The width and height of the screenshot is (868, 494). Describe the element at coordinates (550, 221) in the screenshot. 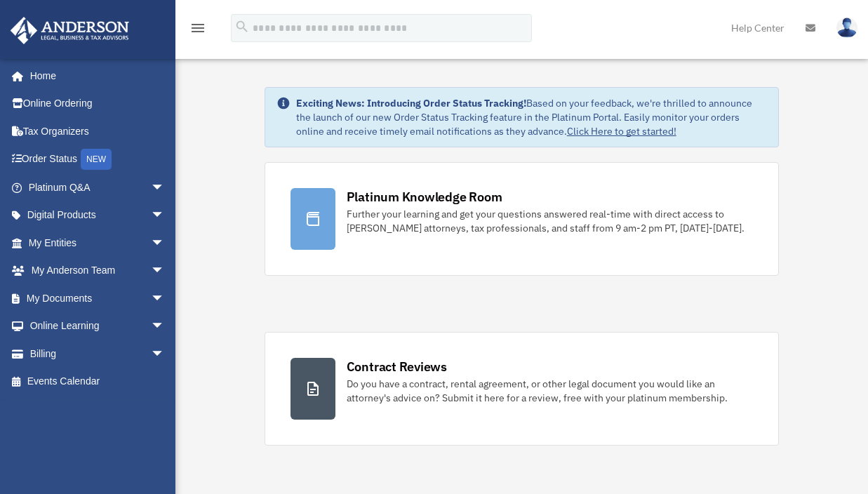

I see `div: Further your learning and get your questions answered real-time with direct access to [PERSON_NAM...` at that location.